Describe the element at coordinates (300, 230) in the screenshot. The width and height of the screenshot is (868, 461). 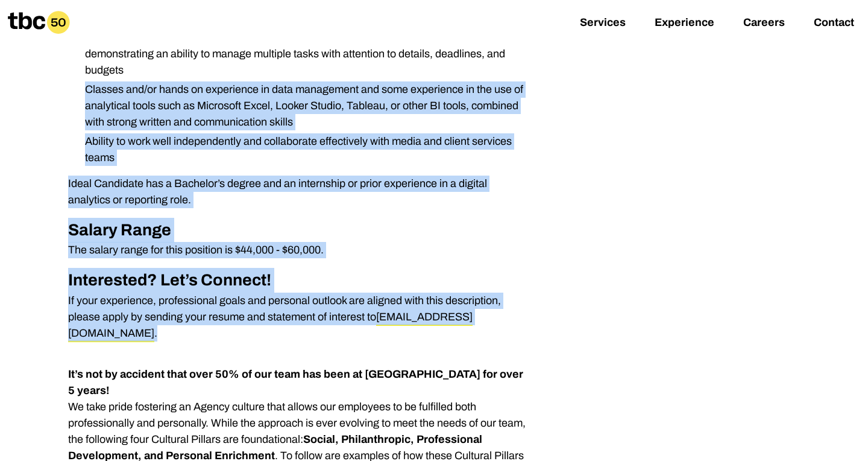
I see `h2: Salary Range` at that location.